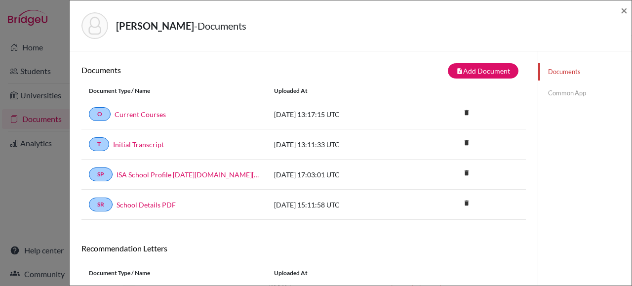 The image size is (632, 286). What do you see at coordinates (140, 114) in the screenshot?
I see `a: Current Courses` at bounding box center [140, 114].